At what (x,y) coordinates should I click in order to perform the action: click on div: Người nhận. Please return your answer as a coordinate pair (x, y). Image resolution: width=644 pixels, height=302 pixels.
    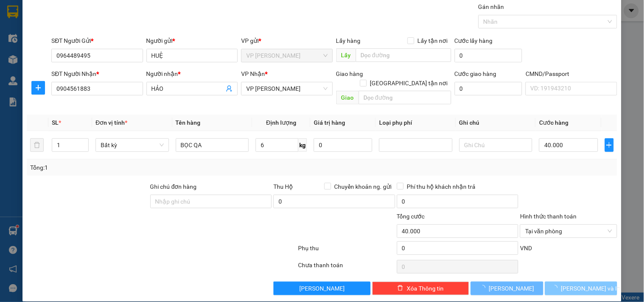
    Looking at the image, I should click on (192, 74).